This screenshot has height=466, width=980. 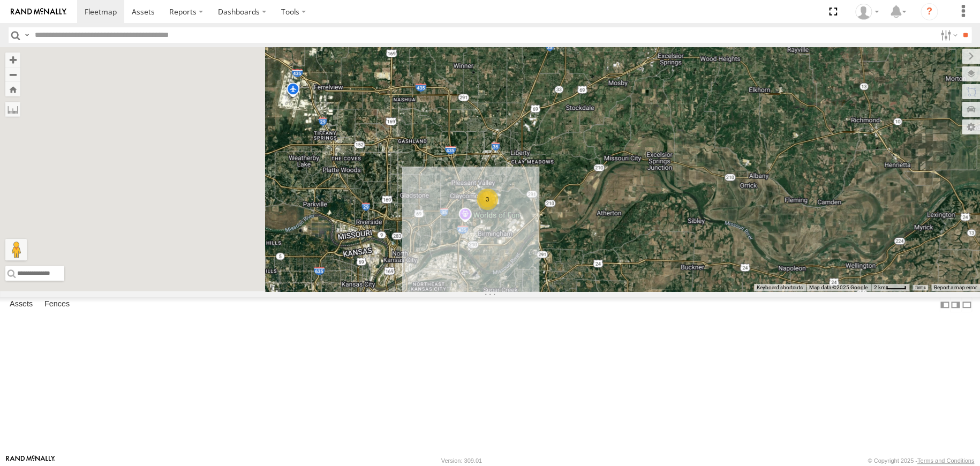 What do you see at coordinates (838, 287) in the screenshot?
I see `span: Map data ©2025 Google` at bounding box center [838, 287].